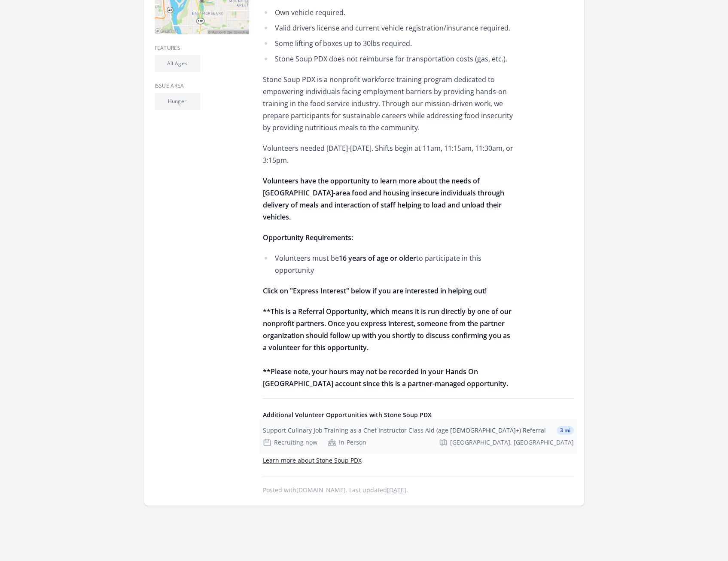  I want to click on span: Volunteers must be to participate in this opportunity, so click(378, 264).